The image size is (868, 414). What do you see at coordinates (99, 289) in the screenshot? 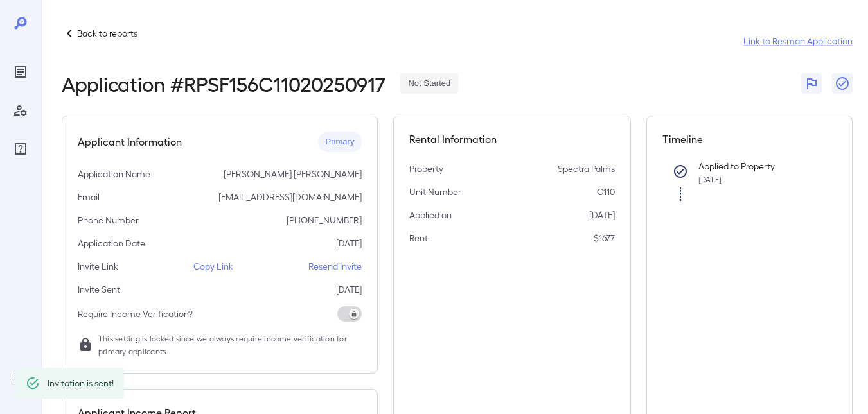
I see `p: Invite Sent` at bounding box center [99, 289].